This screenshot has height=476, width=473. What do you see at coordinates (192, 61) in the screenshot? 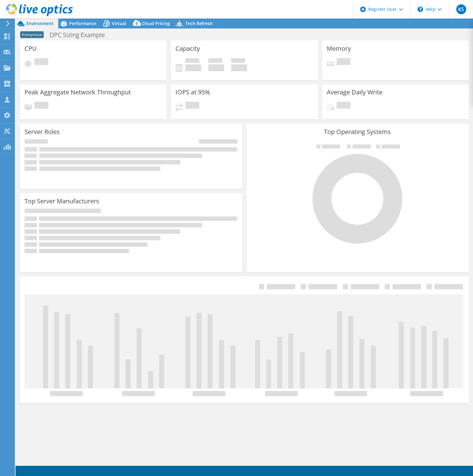
I see `span: Used` at bounding box center [192, 61].